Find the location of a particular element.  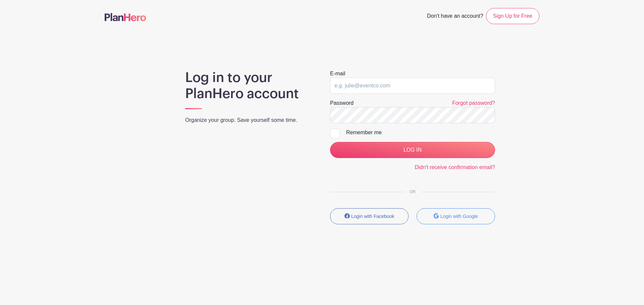

small: Login with Google is located at coordinates (459, 217).